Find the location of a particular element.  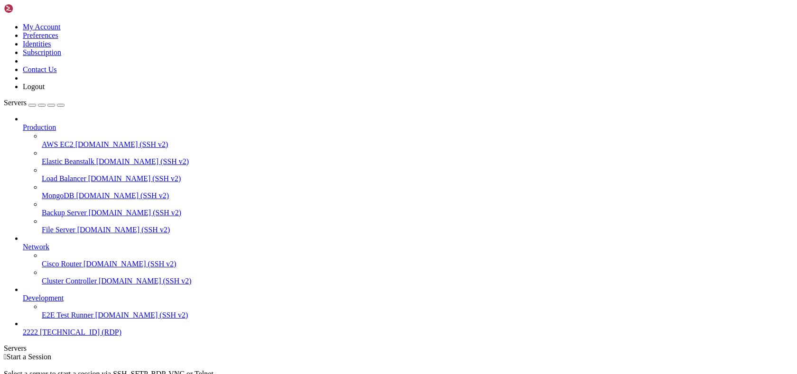

div: Servers is located at coordinates (399, 349).